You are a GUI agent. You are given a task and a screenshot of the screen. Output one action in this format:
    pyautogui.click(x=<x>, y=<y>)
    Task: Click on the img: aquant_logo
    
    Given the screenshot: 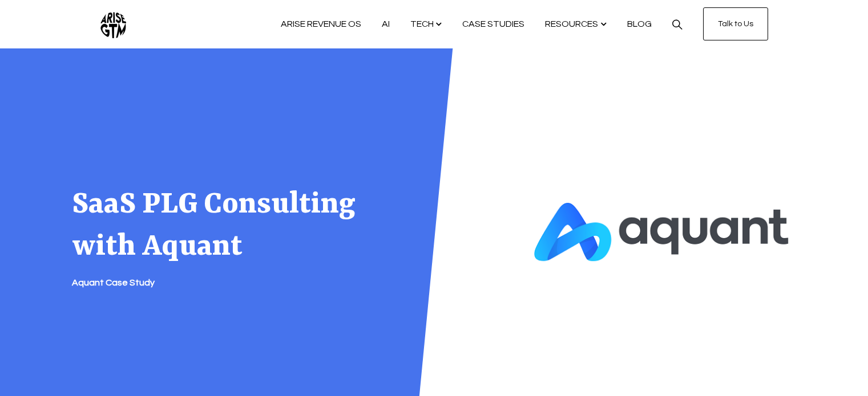 What is the action you would take?
    pyautogui.click(x=666, y=236)
    